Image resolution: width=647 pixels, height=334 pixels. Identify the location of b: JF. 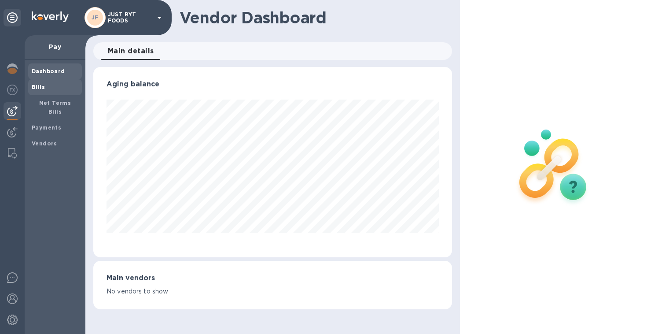
(95, 17).